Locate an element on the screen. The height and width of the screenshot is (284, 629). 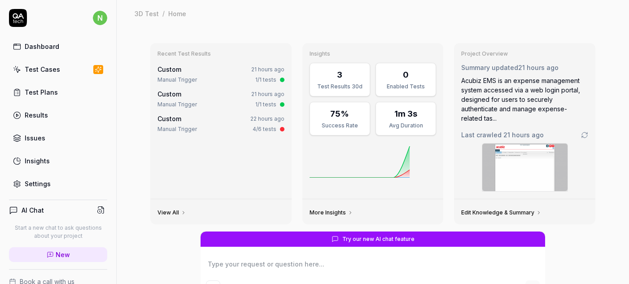
h3: Insights is located at coordinates (373, 54).